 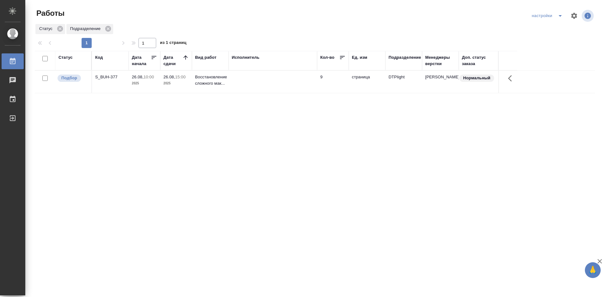 What do you see at coordinates (512, 78) in the screenshot?
I see `button: Здесь прячутся важные кнопки` at bounding box center [512, 78].